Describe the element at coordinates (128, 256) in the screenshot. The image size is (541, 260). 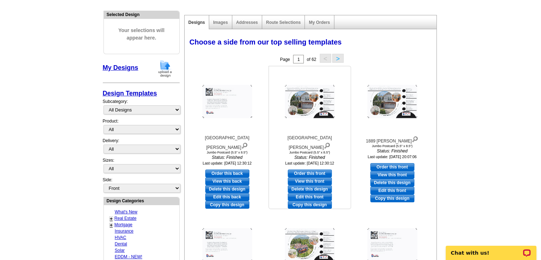
I see `a: EDDM - NEW!` at that location.